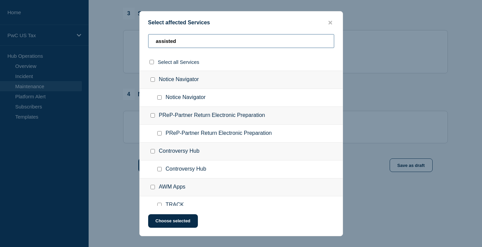  I want to click on input: TRACK checkbox, so click(159, 205).